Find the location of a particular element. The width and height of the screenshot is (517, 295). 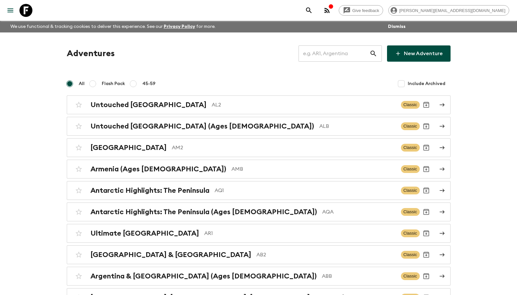

p: AR1 is located at coordinates (300, 233).